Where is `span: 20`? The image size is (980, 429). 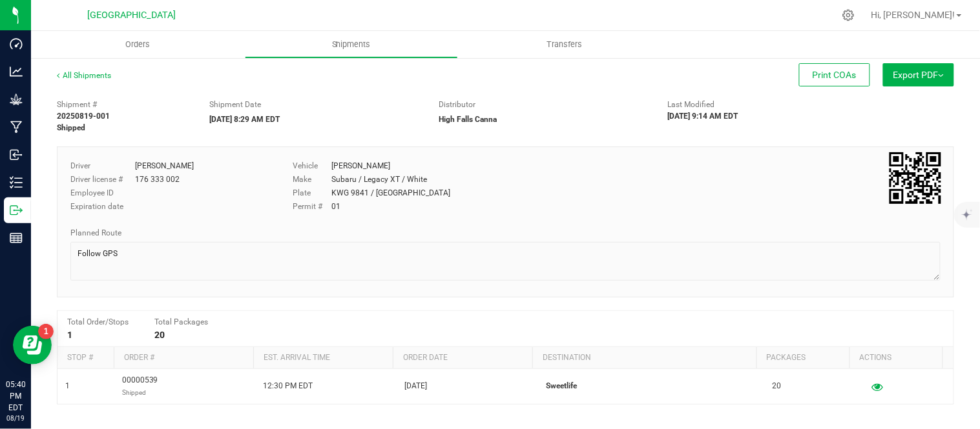
span: 20 is located at coordinates (777, 386).